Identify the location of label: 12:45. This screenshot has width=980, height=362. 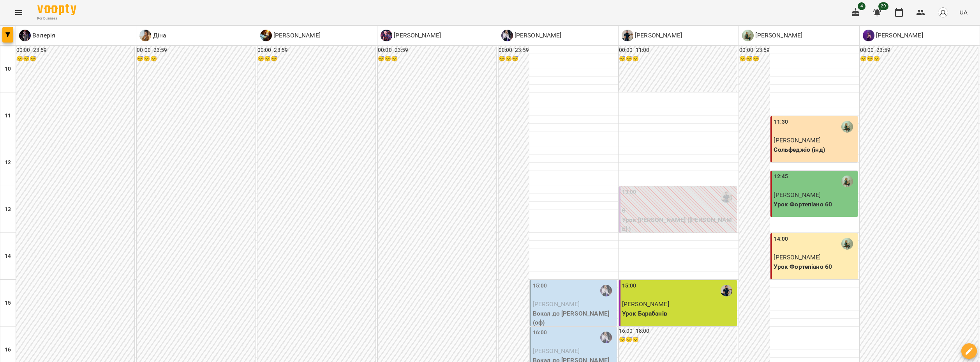
(780, 177).